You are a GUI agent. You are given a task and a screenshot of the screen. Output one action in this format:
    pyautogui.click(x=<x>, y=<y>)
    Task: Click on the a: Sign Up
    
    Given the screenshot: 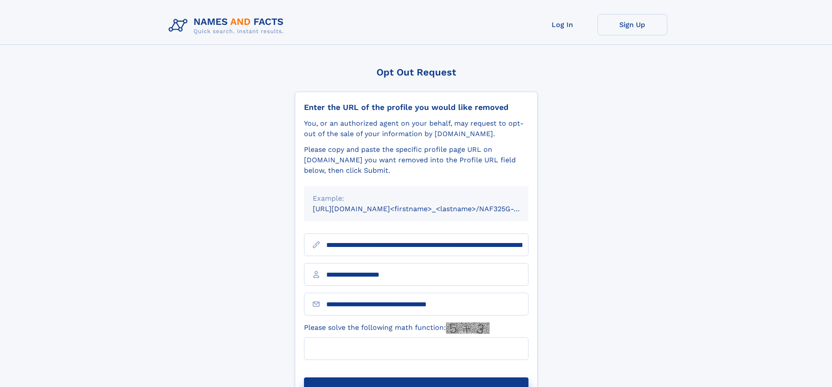 What is the action you would take?
    pyautogui.click(x=632, y=24)
    